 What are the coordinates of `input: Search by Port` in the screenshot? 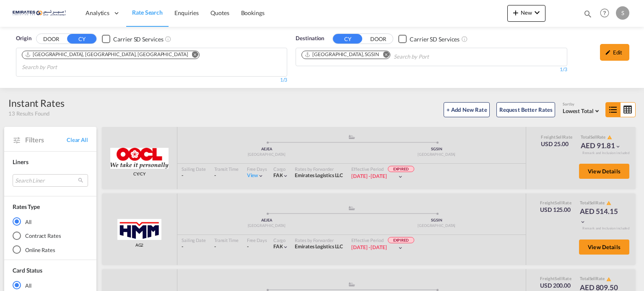 It's located at (62, 67).